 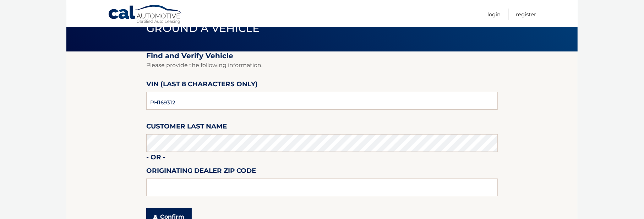 I want to click on a: Cal Automotive, so click(x=145, y=15).